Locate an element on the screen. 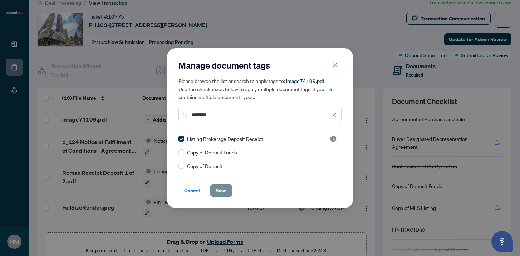  span: Save is located at coordinates (221, 191).